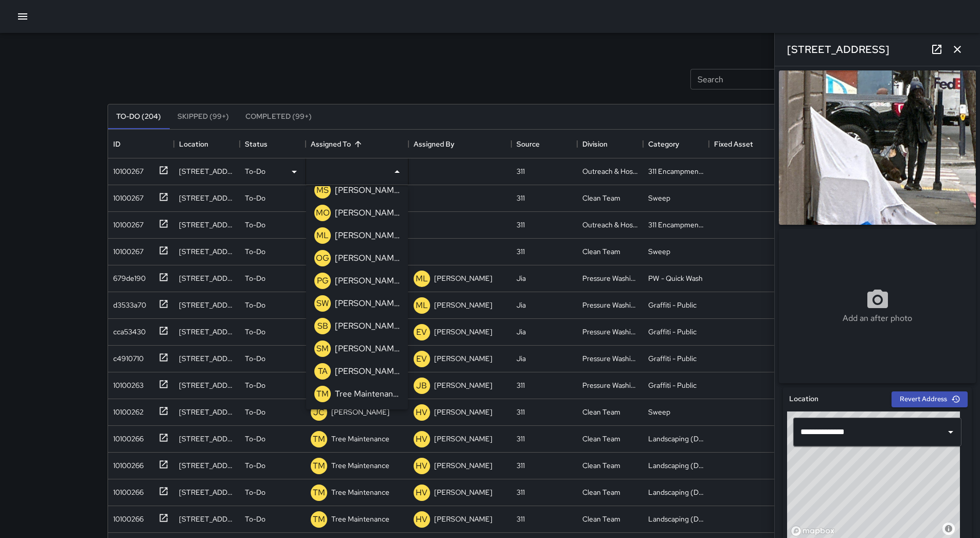  What do you see at coordinates (323, 349) in the screenshot?
I see `p: SM` at bounding box center [323, 349].